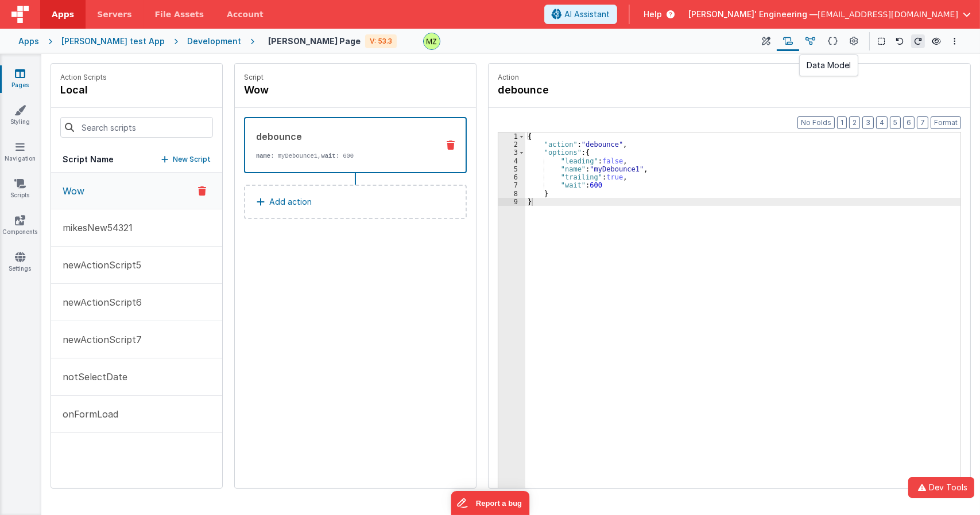 Image resolution: width=980 pixels, height=515 pixels. I want to click on div: Apps, so click(29, 42).